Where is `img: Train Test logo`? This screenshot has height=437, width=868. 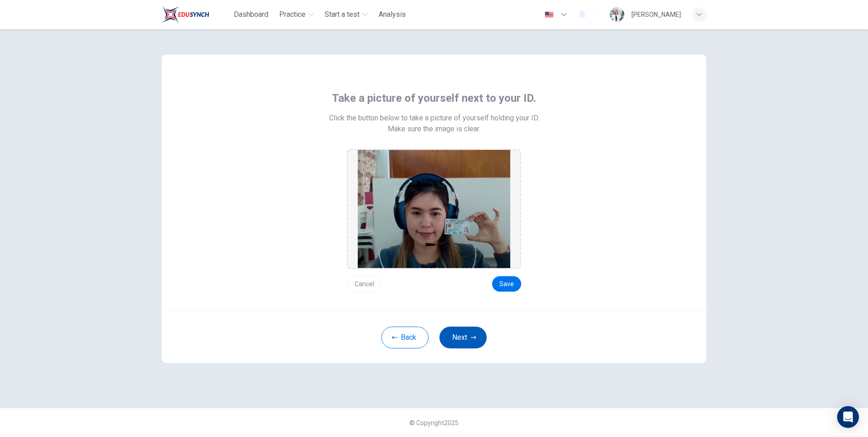
img: Train Test logo is located at coordinates (185, 14).